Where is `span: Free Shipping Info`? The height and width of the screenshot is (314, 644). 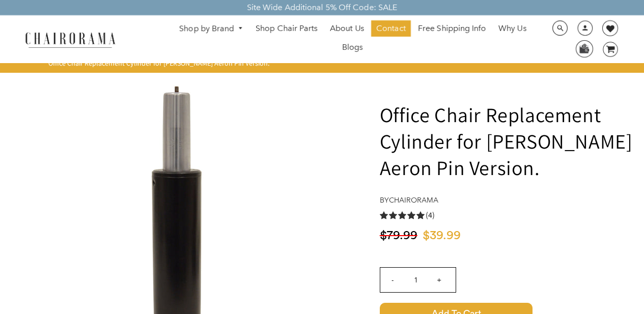
span: Free Shipping Info is located at coordinates (452, 28).